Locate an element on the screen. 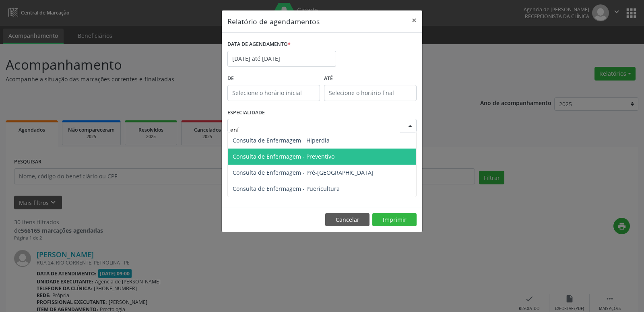  span: Consulta de Enfermagem - Puericultura is located at coordinates (286, 188).